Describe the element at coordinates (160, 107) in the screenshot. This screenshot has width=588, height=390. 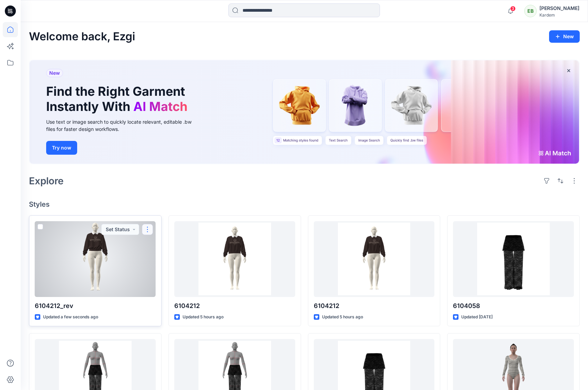
I see `span: AI Match` at that location.